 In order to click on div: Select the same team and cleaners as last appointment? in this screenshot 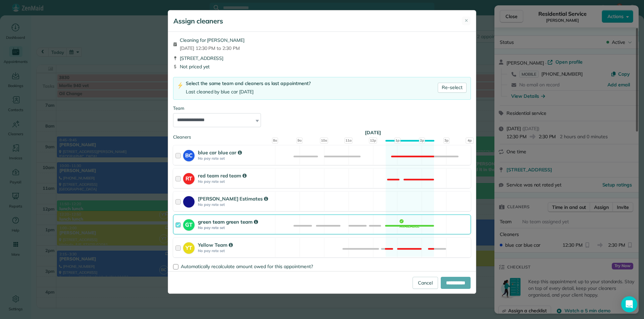, I will do `click(248, 83)`.